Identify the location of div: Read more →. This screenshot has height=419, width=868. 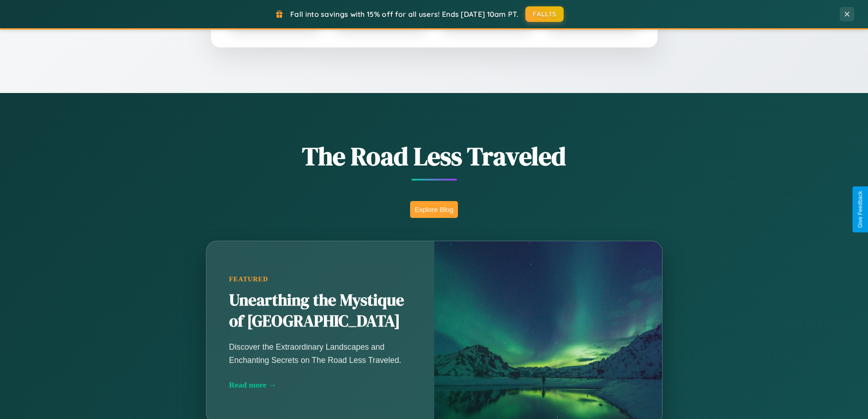
(320, 385).